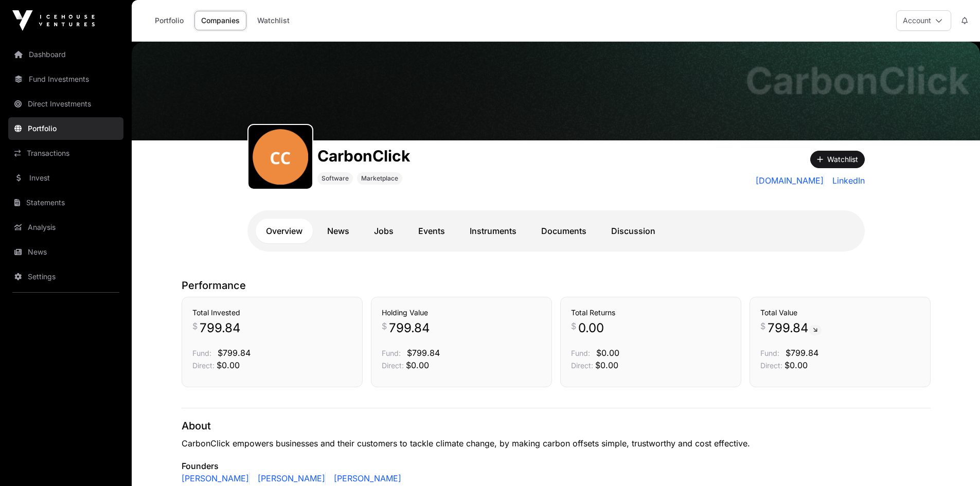 This screenshot has width=980, height=486. What do you see at coordinates (380, 178) in the screenshot?
I see `span: Marketplace` at bounding box center [380, 178].